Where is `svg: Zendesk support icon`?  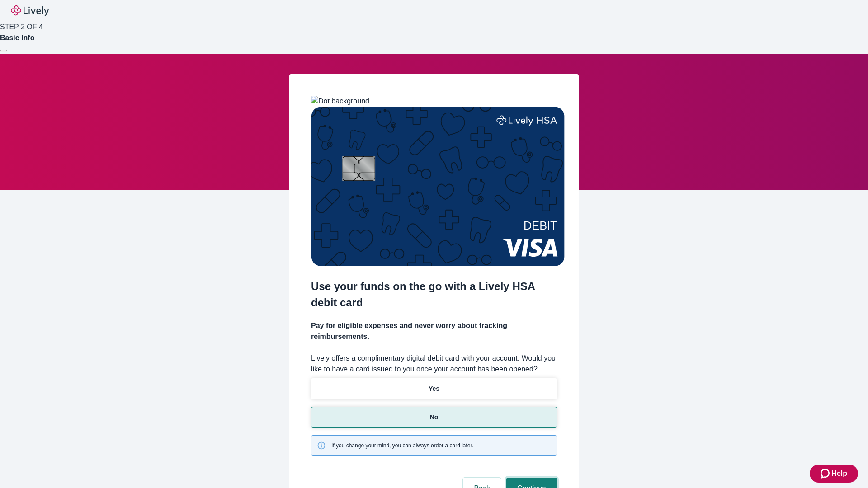 svg: Zendesk support icon is located at coordinates (826, 474).